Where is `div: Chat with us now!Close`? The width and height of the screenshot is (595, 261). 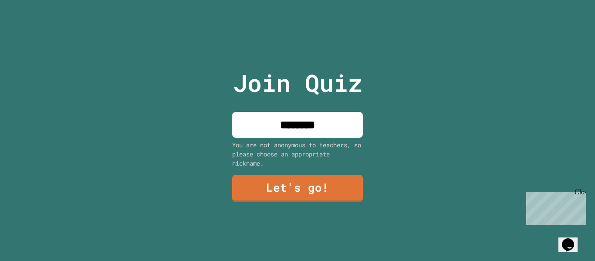 div: Chat with us now!Close is located at coordinates (32, 29).